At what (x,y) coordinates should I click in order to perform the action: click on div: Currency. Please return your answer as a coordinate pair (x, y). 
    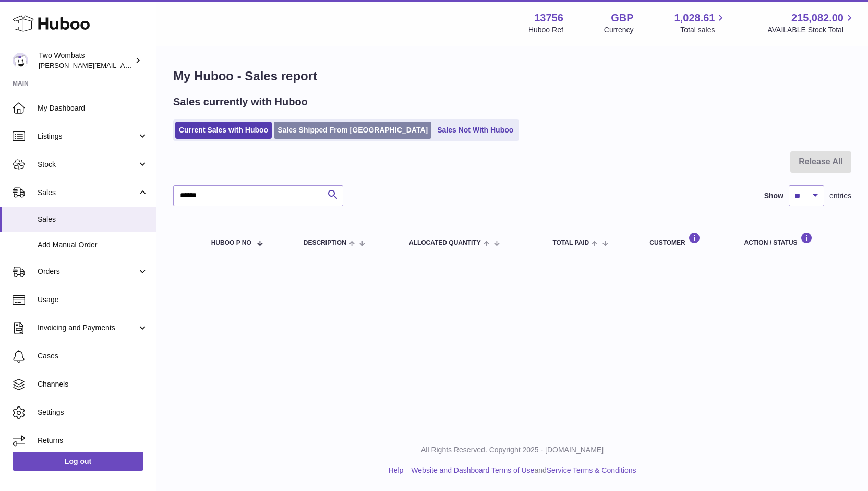
    Looking at the image, I should click on (619, 30).